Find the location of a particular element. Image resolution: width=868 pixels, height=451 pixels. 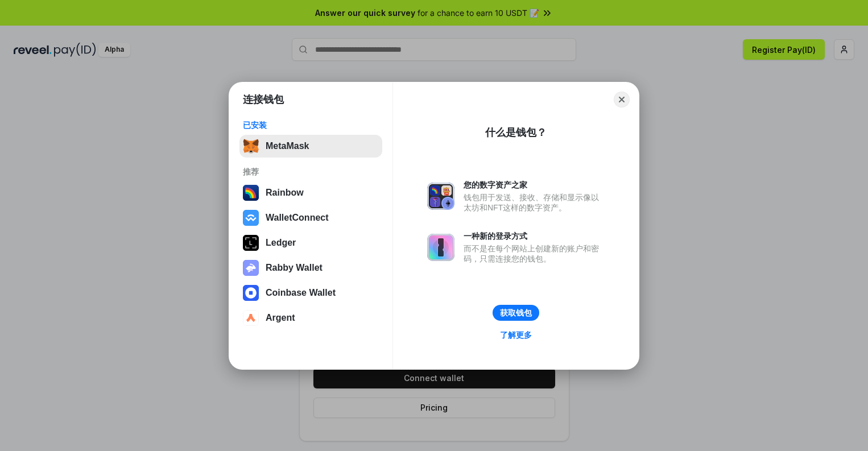

button: Close is located at coordinates (622, 100).